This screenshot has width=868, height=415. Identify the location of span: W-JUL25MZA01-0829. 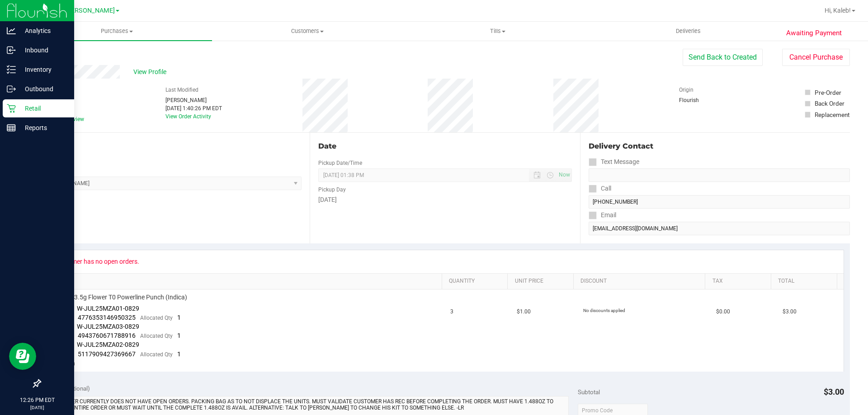
(108, 308).